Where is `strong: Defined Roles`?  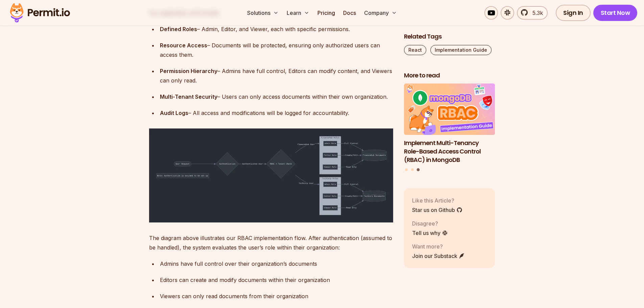
strong: Defined Roles is located at coordinates (178, 29).